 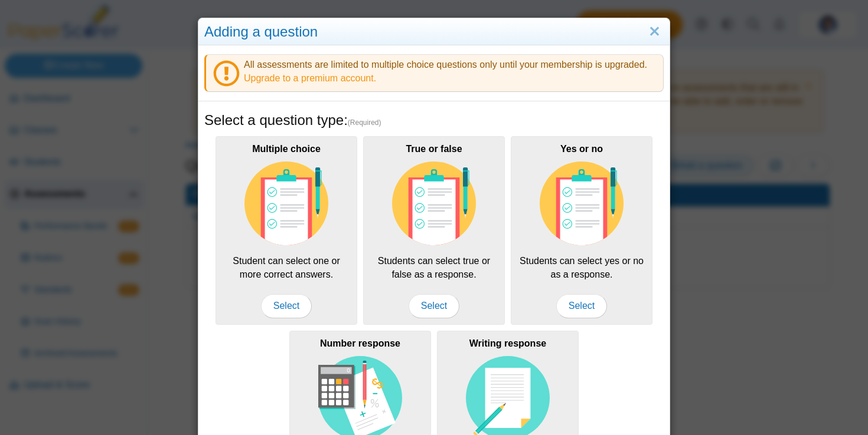 I want to click on b: Writing response, so click(x=508, y=343).